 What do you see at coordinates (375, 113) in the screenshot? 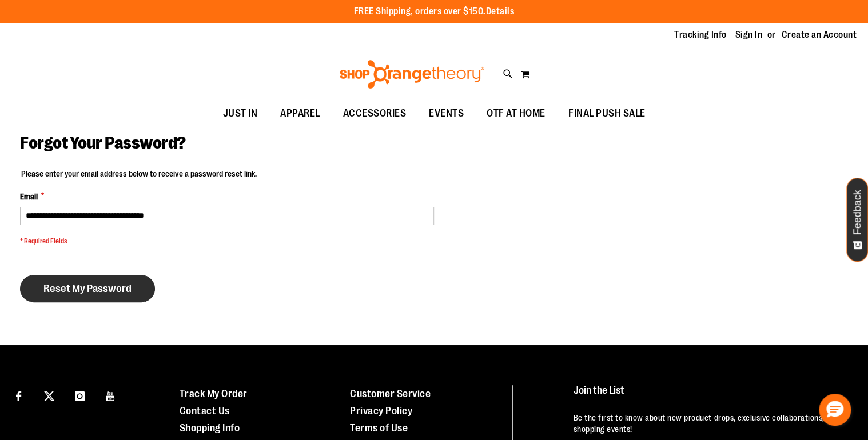
I see `span: ACCESSORIES` at bounding box center [375, 113].